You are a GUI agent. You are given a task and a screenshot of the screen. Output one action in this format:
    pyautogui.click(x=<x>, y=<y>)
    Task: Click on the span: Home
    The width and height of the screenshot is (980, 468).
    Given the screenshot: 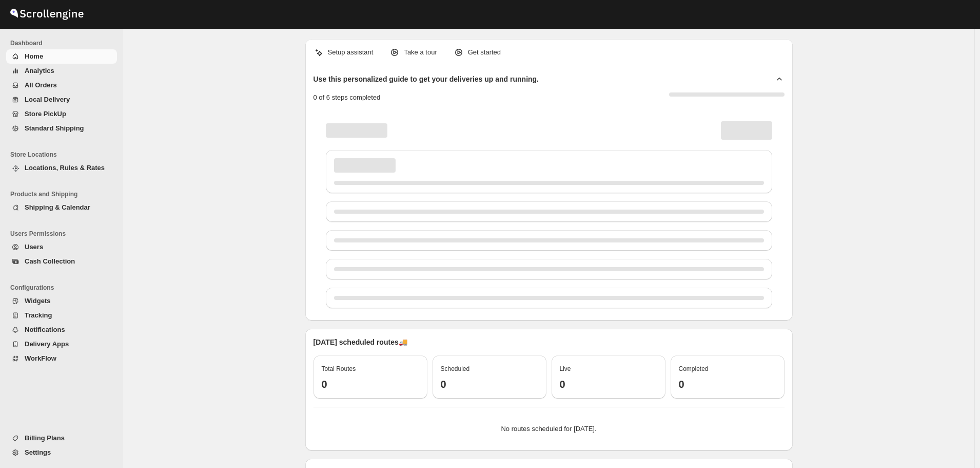 What is the action you would take?
    pyautogui.click(x=34, y=56)
    